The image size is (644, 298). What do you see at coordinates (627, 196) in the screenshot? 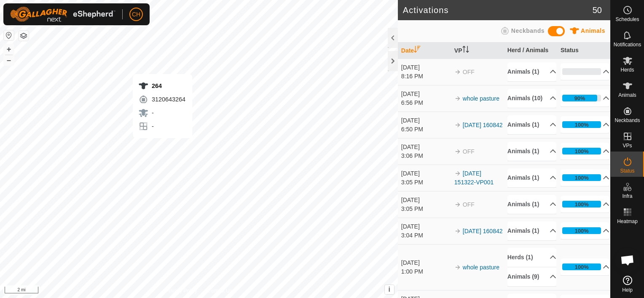
I see `span: Infra` at bounding box center [627, 196].